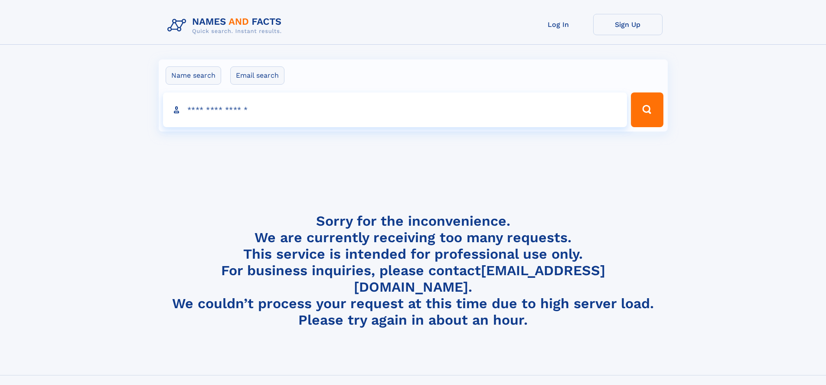 This screenshot has height=385, width=826. What do you see at coordinates (395, 110) in the screenshot?
I see `input: search input` at bounding box center [395, 110].